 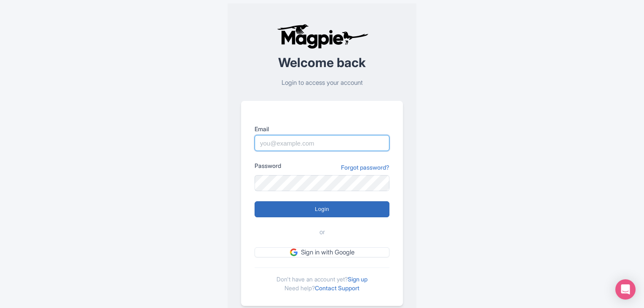 What do you see at coordinates (358, 279) in the screenshot?
I see `a: Sign up` at bounding box center [358, 279].